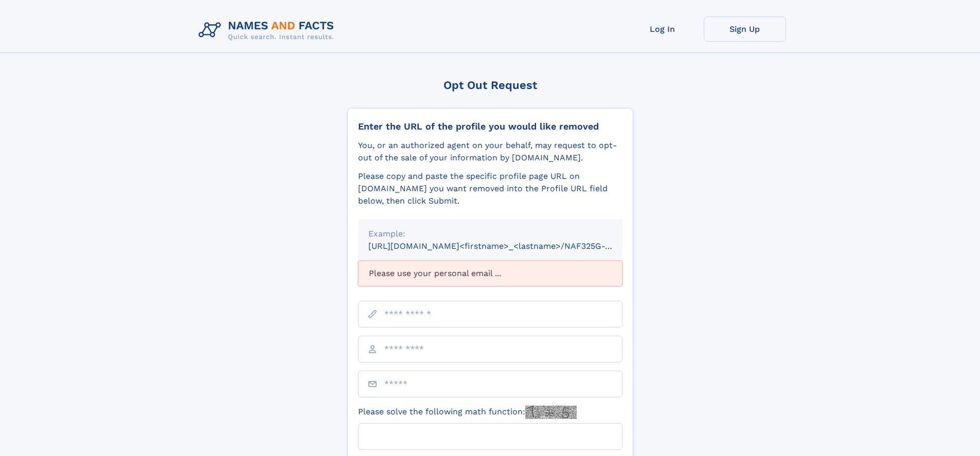  I want to click on a: Sign Up, so click(745, 29).